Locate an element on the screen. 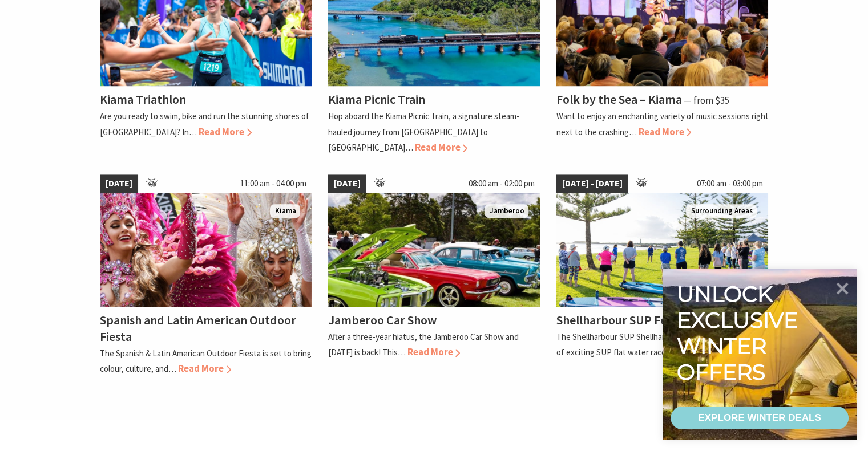 The width and height of the screenshot is (868, 451). span: Jamberoo is located at coordinates (506, 211).